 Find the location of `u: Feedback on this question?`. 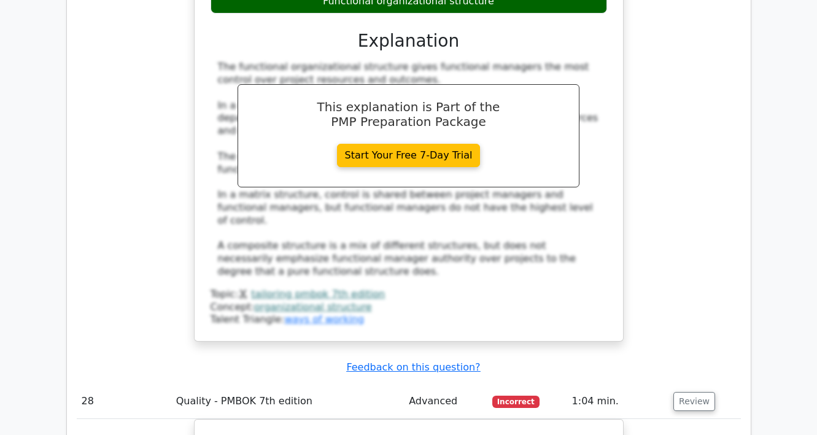

u: Feedback on this question? is located at coordinates (413, 366).